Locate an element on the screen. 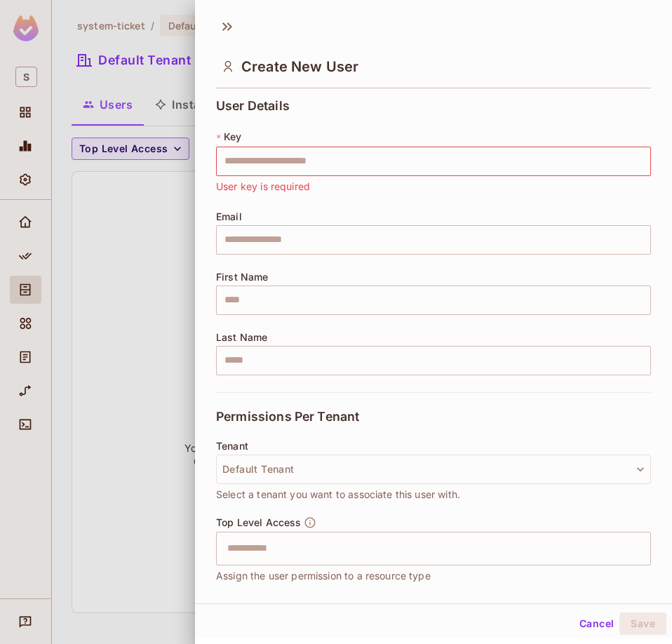 This screenshot has width=672, height=644. button: Save is located at coordinates (642, 624).